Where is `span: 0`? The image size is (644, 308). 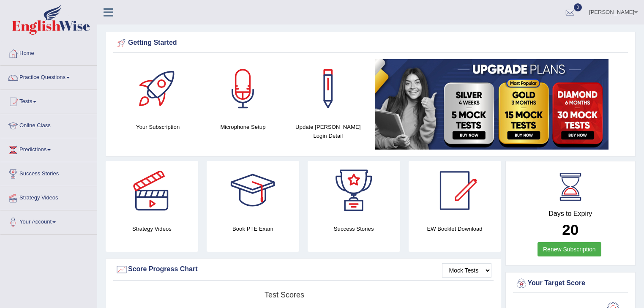
span: 0 is located at coordinates (578, 7).